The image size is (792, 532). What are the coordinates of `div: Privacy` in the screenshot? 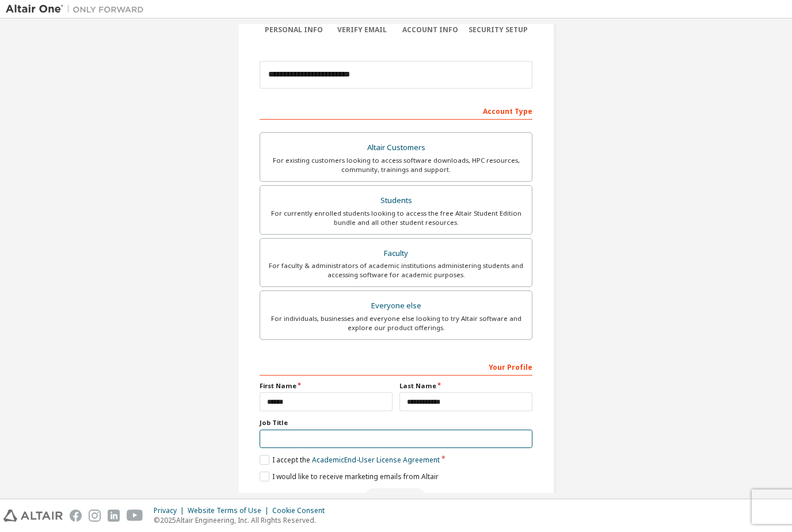 It's located at (171, 510).